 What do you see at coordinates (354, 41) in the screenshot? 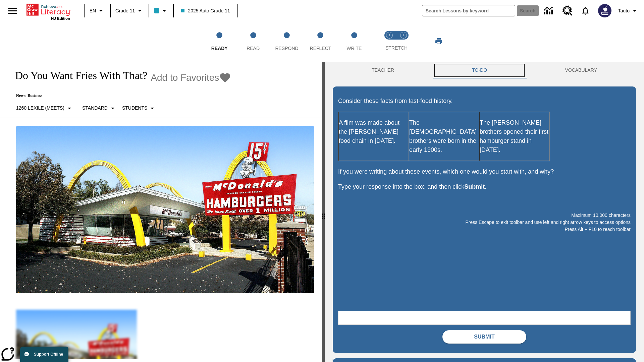
I see `button: Write step 5 of 5` at bounding box center [354, 41].